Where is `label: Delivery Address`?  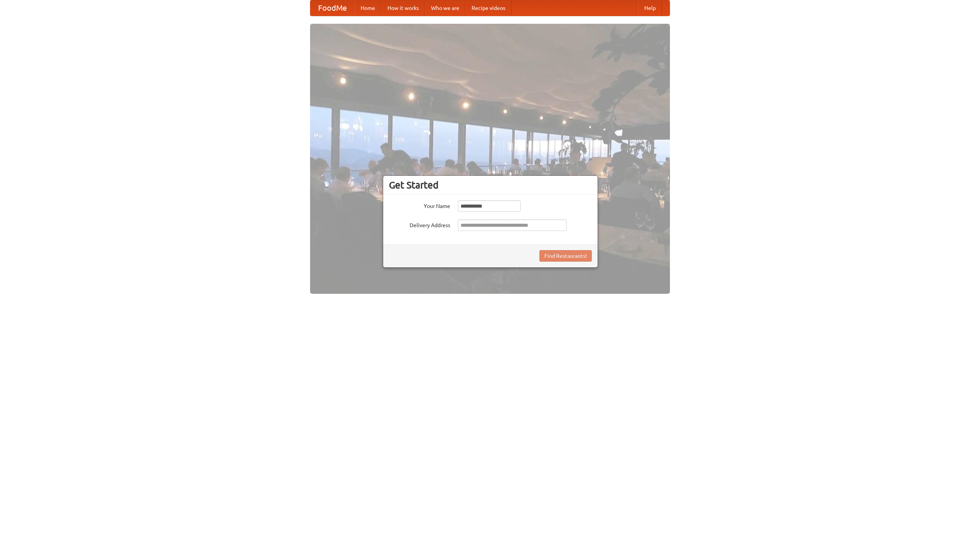
label: Delivery Address is located at coordinates (420, 224).